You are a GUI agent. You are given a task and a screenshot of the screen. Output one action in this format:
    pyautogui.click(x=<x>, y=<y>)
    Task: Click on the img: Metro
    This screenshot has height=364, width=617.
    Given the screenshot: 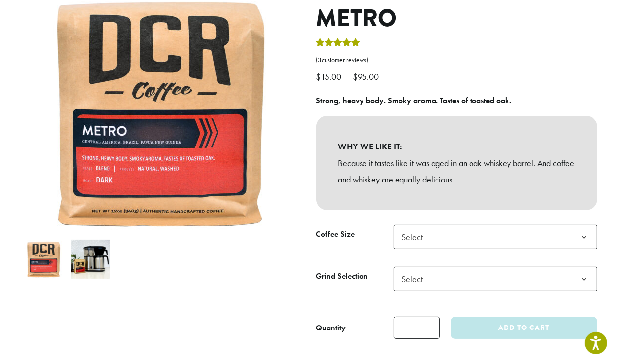 What is the action you would take?
    pyautogui.click(x=43, y=259)
    